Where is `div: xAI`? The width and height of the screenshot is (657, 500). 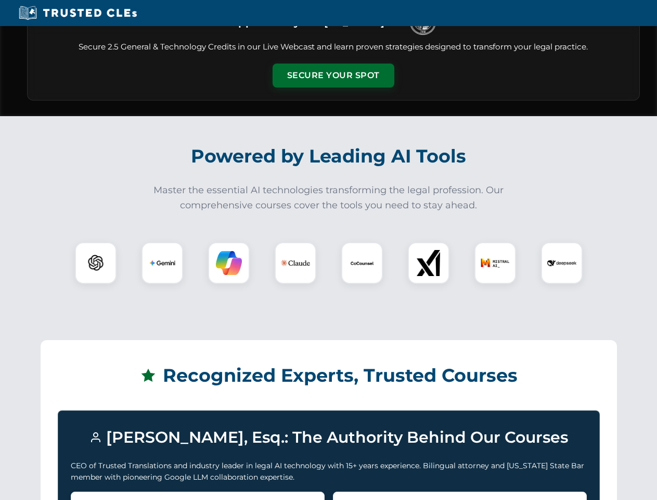
div: xAI is located at coordinates (429, 263).